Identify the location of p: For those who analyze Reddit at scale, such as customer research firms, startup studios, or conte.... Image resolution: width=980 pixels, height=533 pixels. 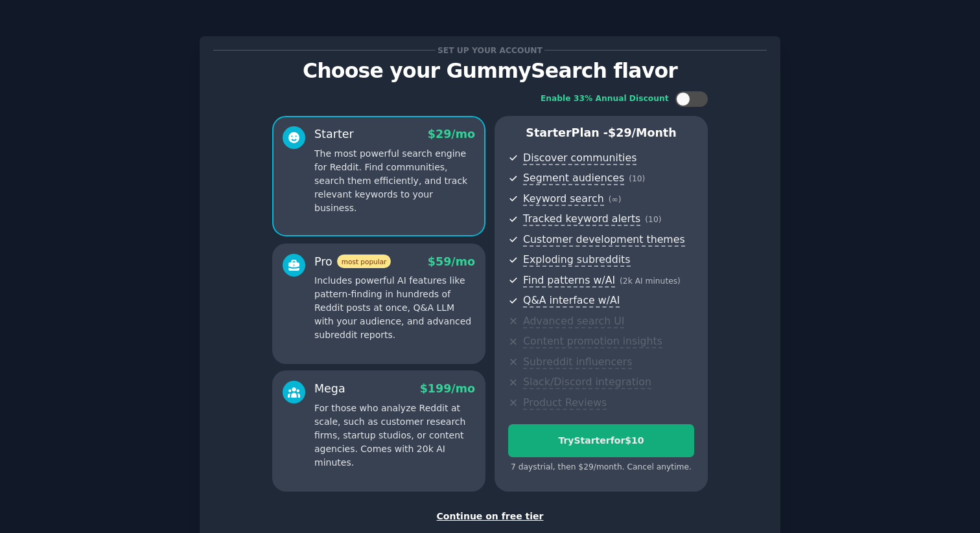
(394, 435).